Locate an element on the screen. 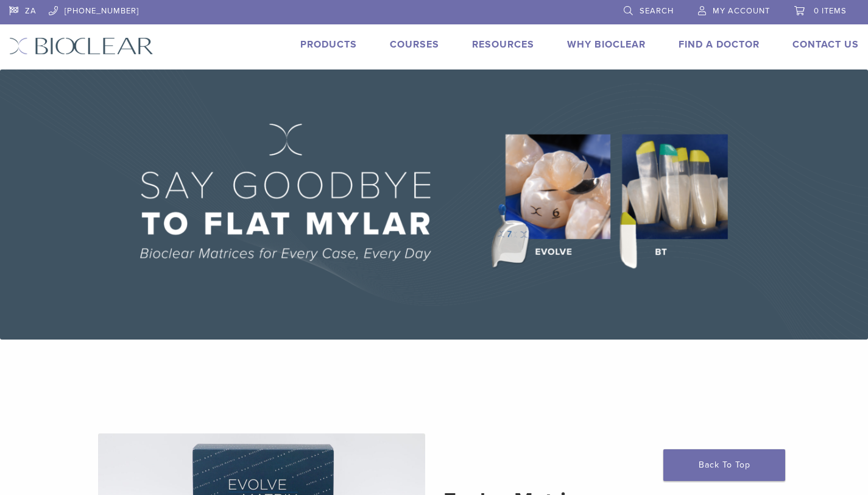 This screenshot has height=495, width=868. a: Resources is located at coordinates (503, 44).